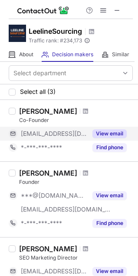 This screenshot has width=138, height=276. Describe the element at coordinates (76, 182) in the screenshot. I see `div: Founder` at that location.